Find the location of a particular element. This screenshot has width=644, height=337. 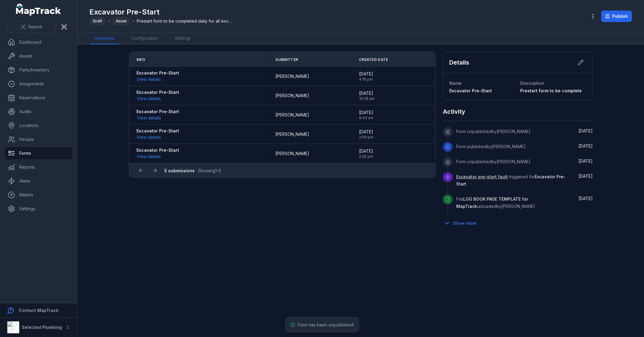

a: Locations is located at coordinates (38, 126).